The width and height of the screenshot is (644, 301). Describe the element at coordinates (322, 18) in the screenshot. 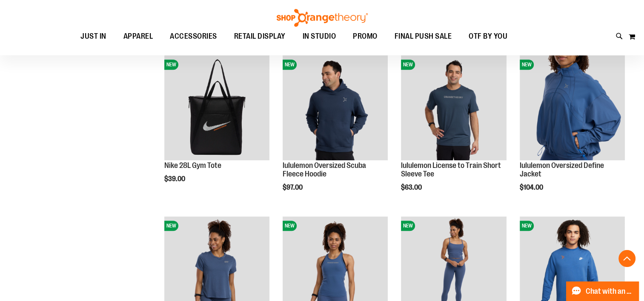

I see `img: Shop Orangetheory` at that location.